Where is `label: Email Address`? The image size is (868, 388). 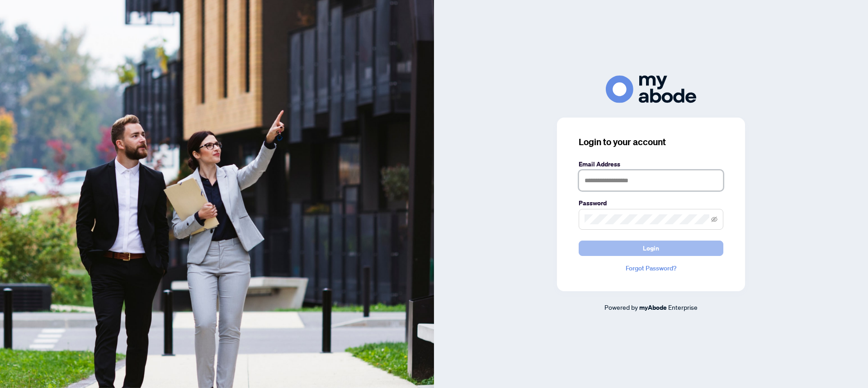 label: Email Address is located at coordinates (651, 164).